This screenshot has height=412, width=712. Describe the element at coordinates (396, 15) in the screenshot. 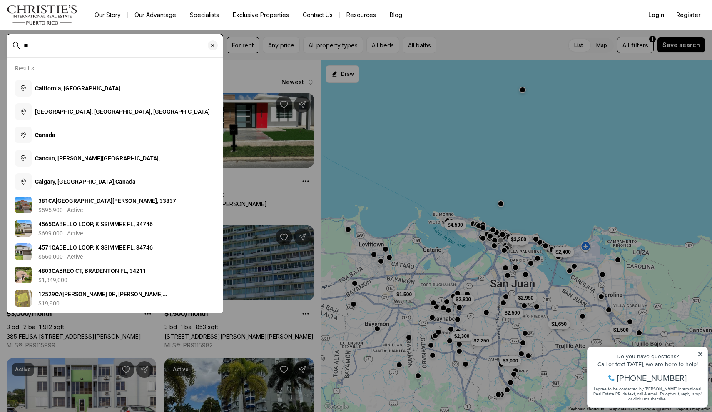

I see `a: Blog` at that location.